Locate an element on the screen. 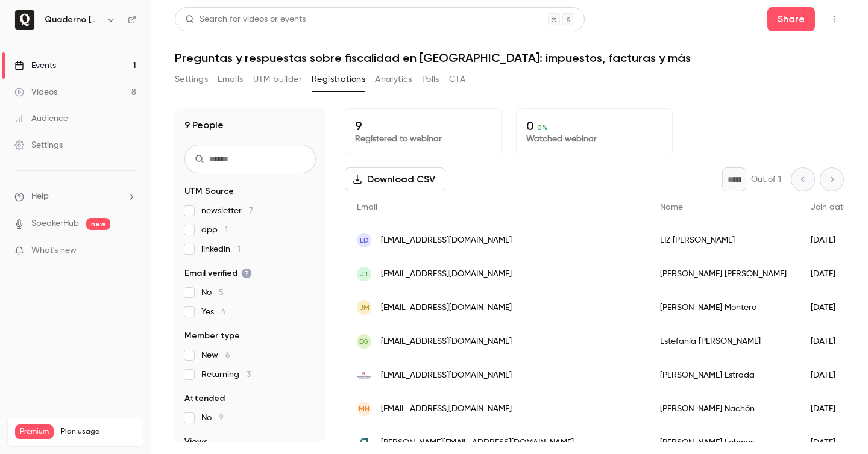 The height and width of the screenshot is (454, 868). span: Help is located at coordinates (40, 196).